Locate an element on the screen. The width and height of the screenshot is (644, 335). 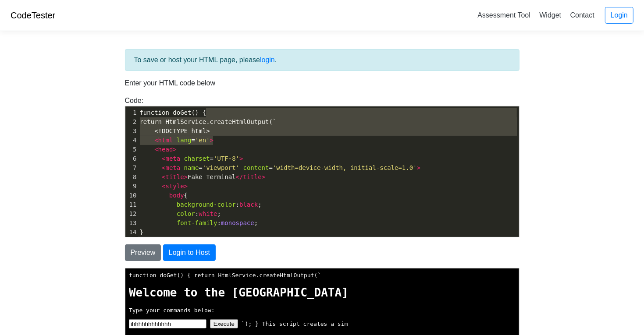
span: name is located at coordinates (192, 168).